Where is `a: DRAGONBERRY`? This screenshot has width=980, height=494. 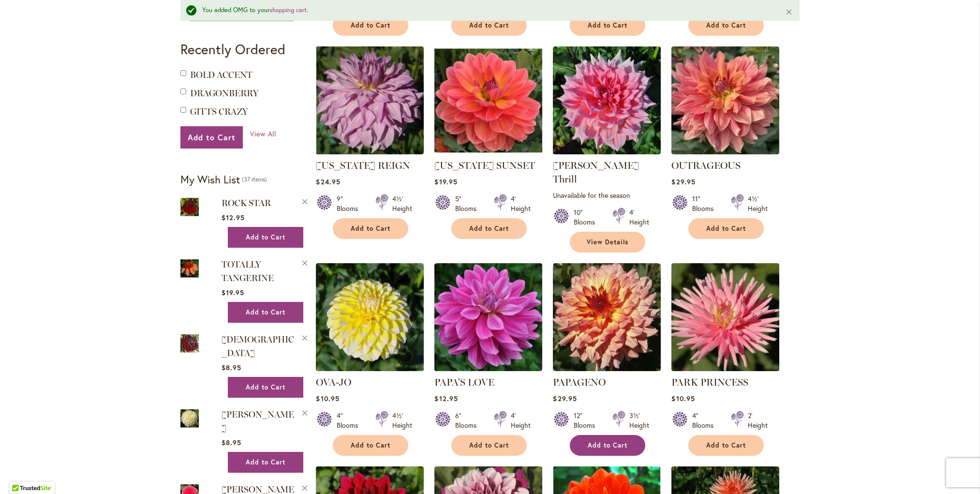
a: DRAGONBERRY is located at coordinates (224, 93).